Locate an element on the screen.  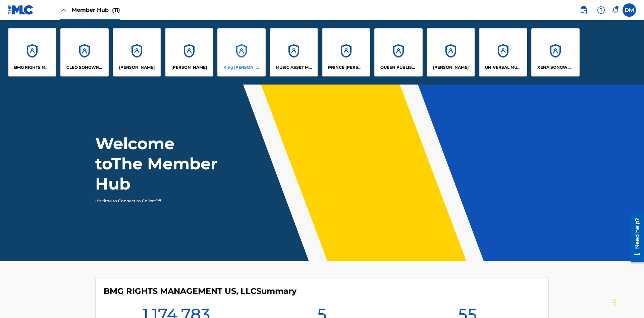
div: Drag is located at coordinates (615, 303).